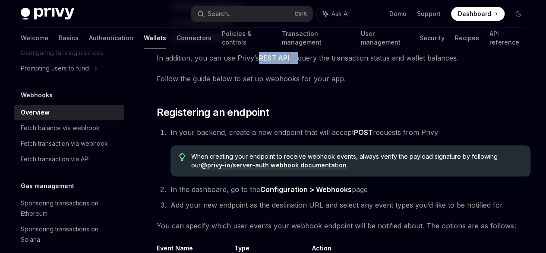 This screenshot has width=546, height=253. Describe the element at coordinates (344, 58) in the screenshot. I see `span: In addition, you can use Privy’s to query the transaction status and wallet balances.` at that location.